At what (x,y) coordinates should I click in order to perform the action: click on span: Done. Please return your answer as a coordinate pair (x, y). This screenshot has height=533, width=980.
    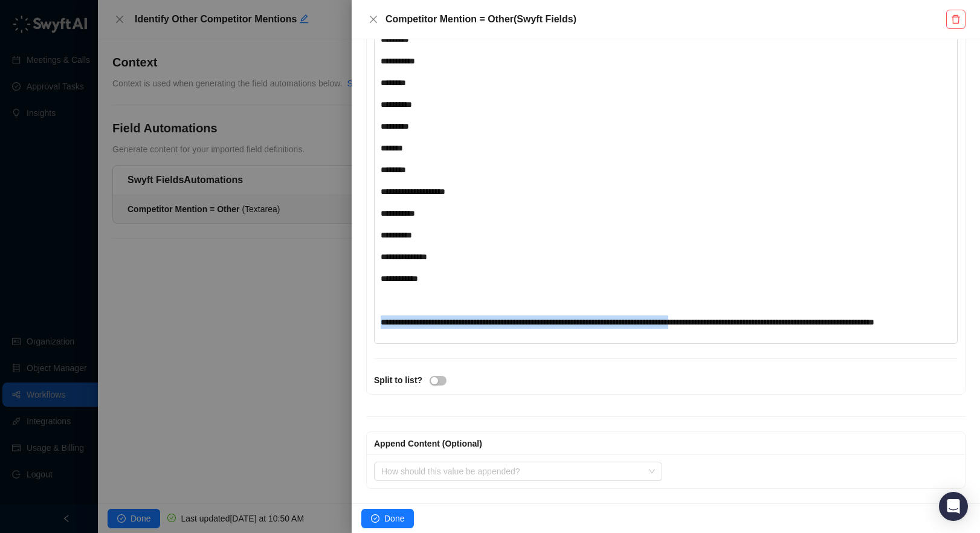
    Looking at the image, I should click on (394, 518).